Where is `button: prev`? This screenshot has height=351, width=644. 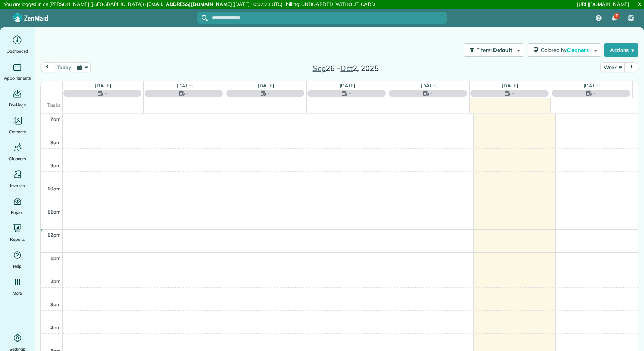
button: prev is located at coordinates (47, 67).